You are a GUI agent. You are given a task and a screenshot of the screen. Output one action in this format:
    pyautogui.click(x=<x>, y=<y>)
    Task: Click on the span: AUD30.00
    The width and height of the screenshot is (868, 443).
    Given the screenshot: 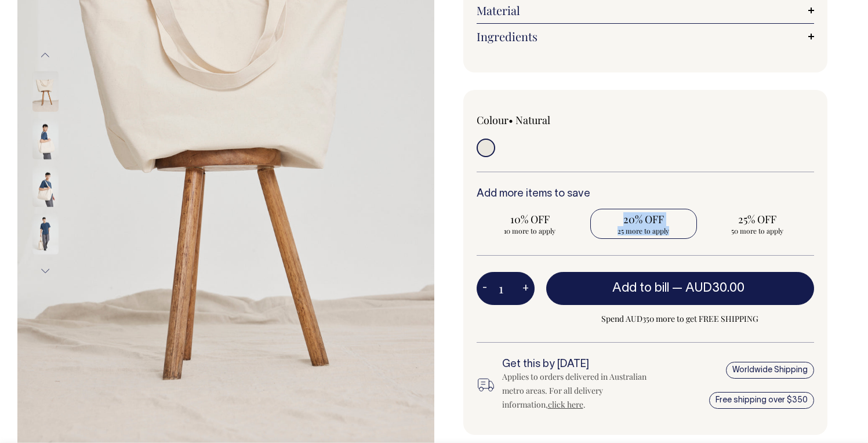 What is the action you would take?
    pyautogui.click(x=715, y=289)
    